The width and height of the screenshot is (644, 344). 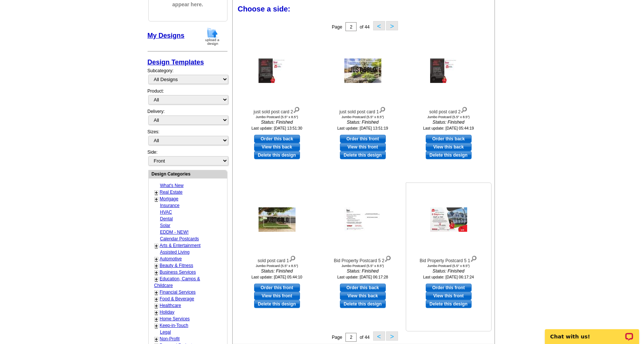 What do you see at coordinates (277, 71) in the screenshot?
I see `img: just sold post card 2` at bounding box center [277, 71].